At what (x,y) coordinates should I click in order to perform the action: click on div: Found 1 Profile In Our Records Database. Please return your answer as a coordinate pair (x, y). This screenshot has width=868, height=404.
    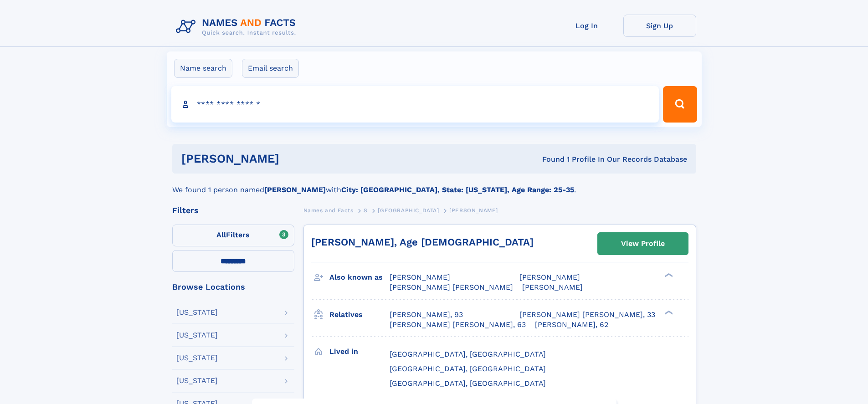
    Looking at the image, I should click on (548, 160).